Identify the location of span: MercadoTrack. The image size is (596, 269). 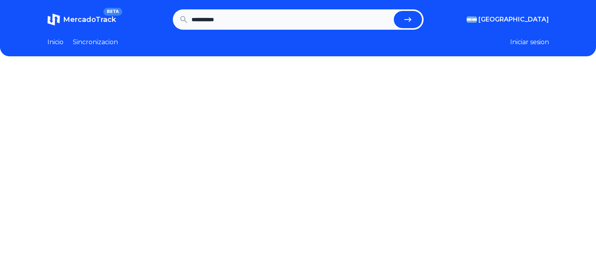
(89, 20).